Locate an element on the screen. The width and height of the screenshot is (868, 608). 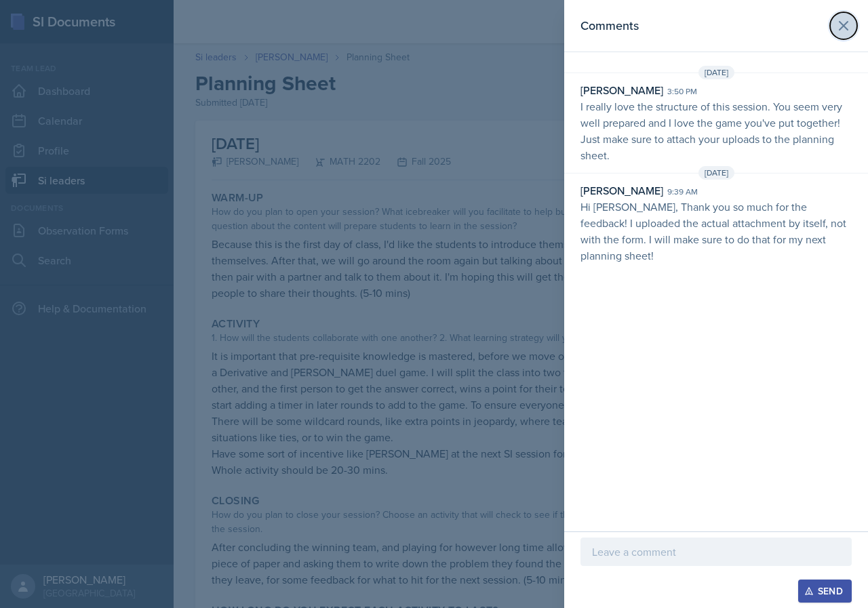
div: 3:50 pm is located at coordinates (682, 91).